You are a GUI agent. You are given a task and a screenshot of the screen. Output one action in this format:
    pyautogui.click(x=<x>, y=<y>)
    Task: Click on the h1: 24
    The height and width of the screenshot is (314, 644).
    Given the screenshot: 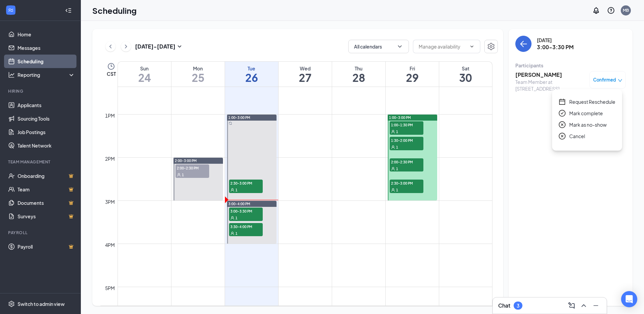 What is the action you would take?
    pyautogui.click(x=144, y=78)
    